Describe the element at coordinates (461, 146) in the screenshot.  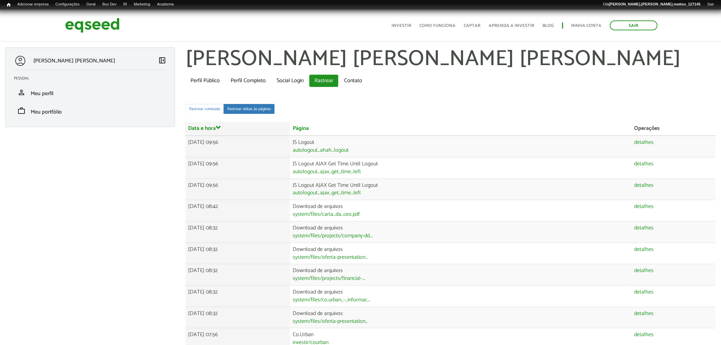
I see `td: JS Logout` at that location.